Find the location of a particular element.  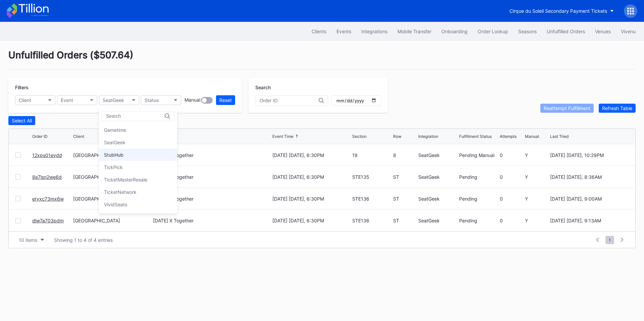

div: TickPick is located at coordinates (113, 167).